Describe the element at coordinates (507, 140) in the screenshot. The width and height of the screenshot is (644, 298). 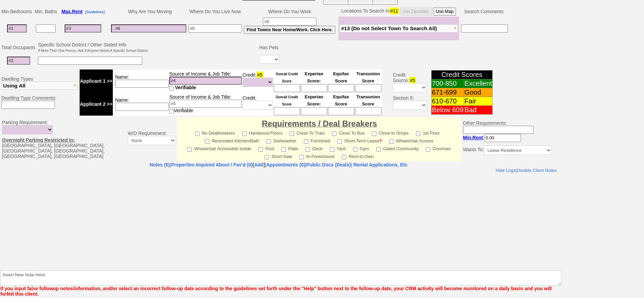
I see `td: Other Requirements:` at that location.